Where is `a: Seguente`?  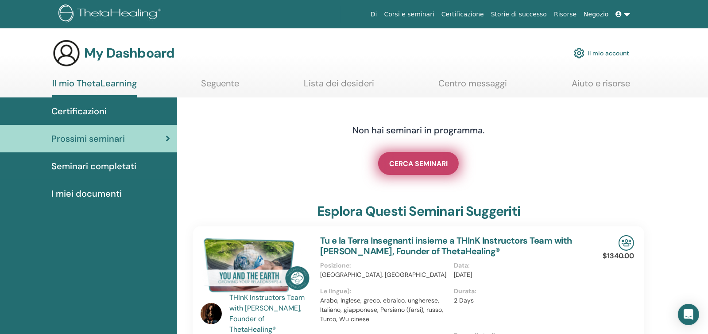 a: Seguente is located at coordinates (220, 86).